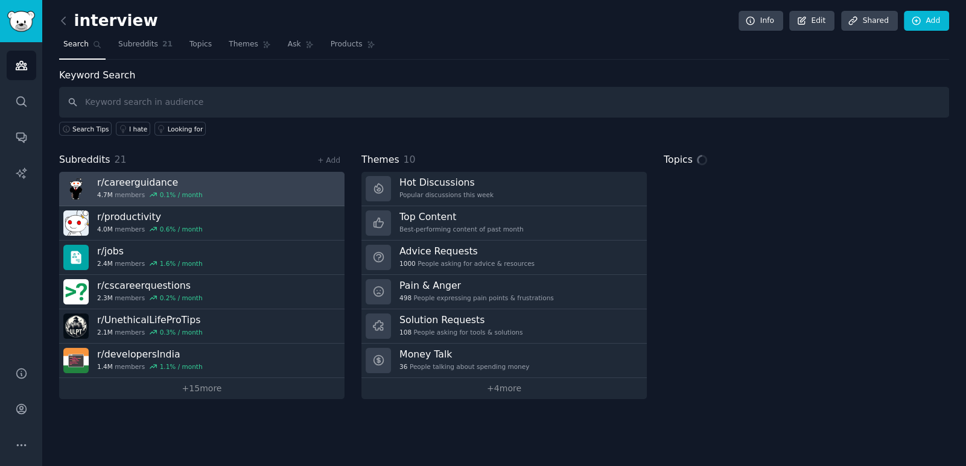 Image resolution: width=966 pixels, height=466 pixels. Describe the element at coordinates (300, 47) in the screenshot. I see `a: Ask` at that location.